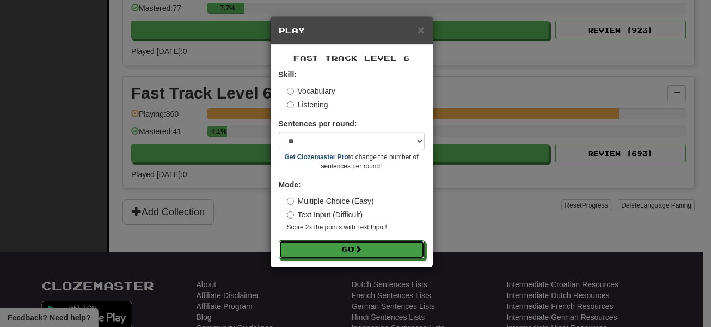 The height and width of the screenshot is (327, 711). I want to click on input: Text Input (Difficult), so click(290, 215).